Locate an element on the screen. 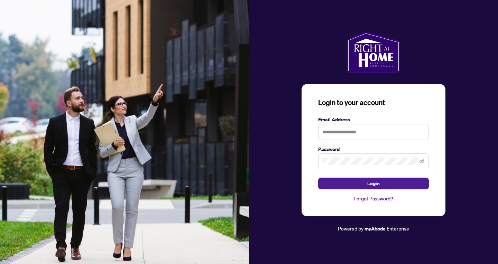  h3: Login to your account is located at coordinates (374, 103).